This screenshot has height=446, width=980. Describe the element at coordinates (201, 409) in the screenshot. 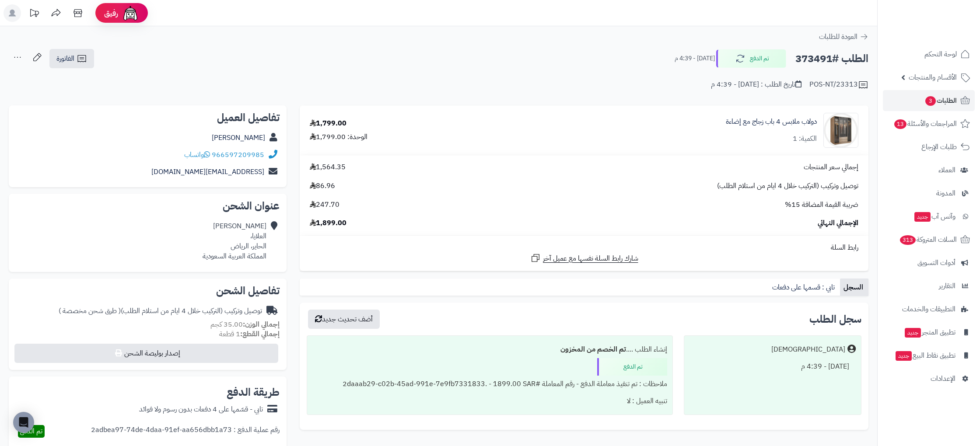

I see `div: تابي - قسّمها على 4 دفعات بدون رسوم ولا فوائد` at that location.